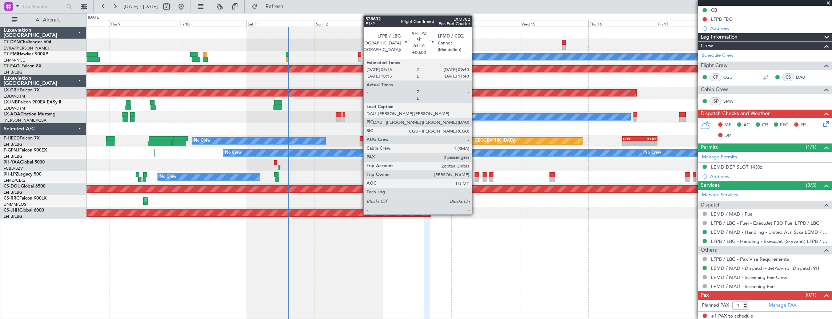 This screenshot has height=319, width=832. I want to click on div: CP, so click(715, 77).